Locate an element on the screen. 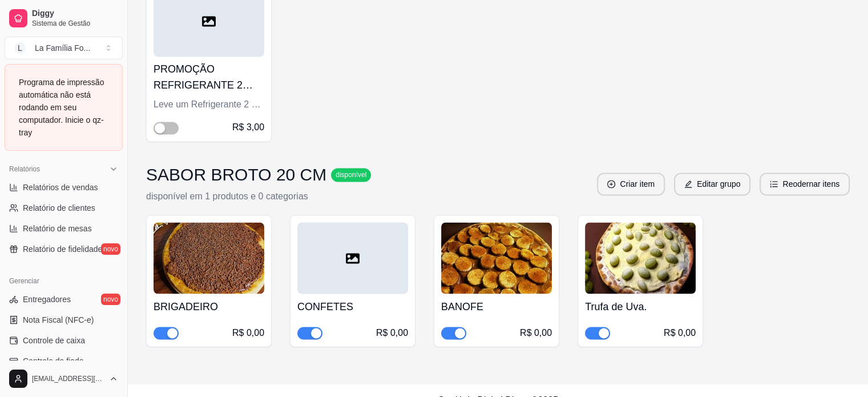 This screenshot has width=868, height=397. div: La Família Fo ... is located at coordinates (62, 48).